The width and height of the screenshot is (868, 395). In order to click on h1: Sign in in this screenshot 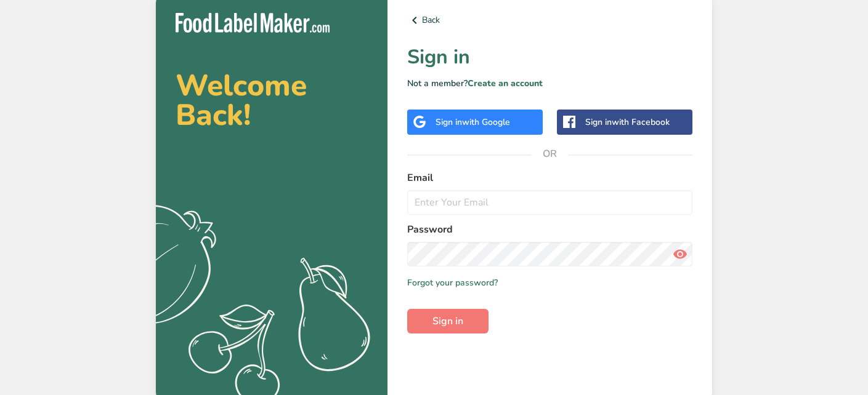, I will do `click(550, 58)`.